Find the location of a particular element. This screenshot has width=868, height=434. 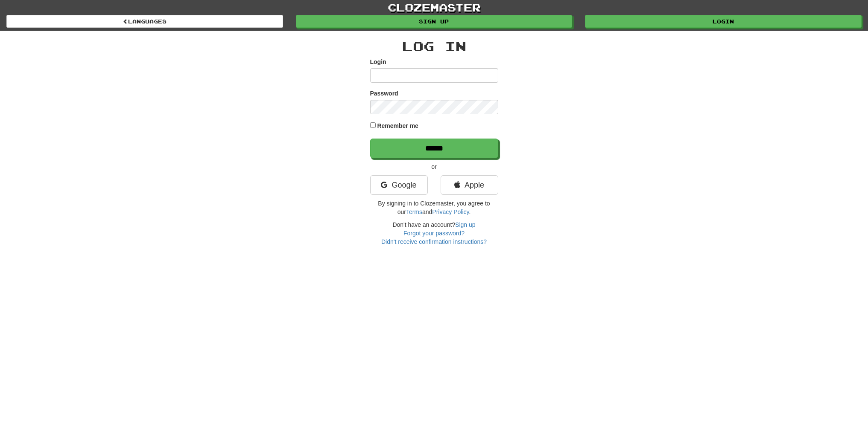

a: Login is located at coordinates (723, 21).